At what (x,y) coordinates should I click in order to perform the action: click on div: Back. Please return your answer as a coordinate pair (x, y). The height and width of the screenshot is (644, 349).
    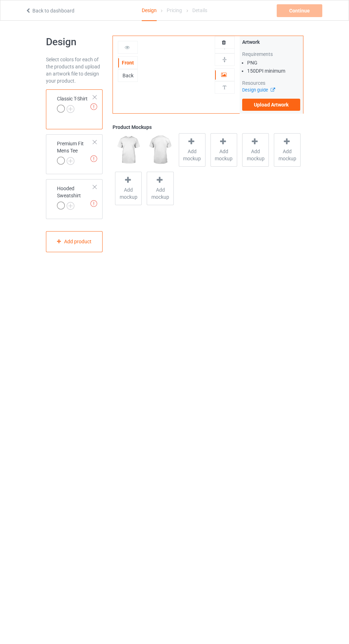
    Looking at the image, I should click on (128, 76).